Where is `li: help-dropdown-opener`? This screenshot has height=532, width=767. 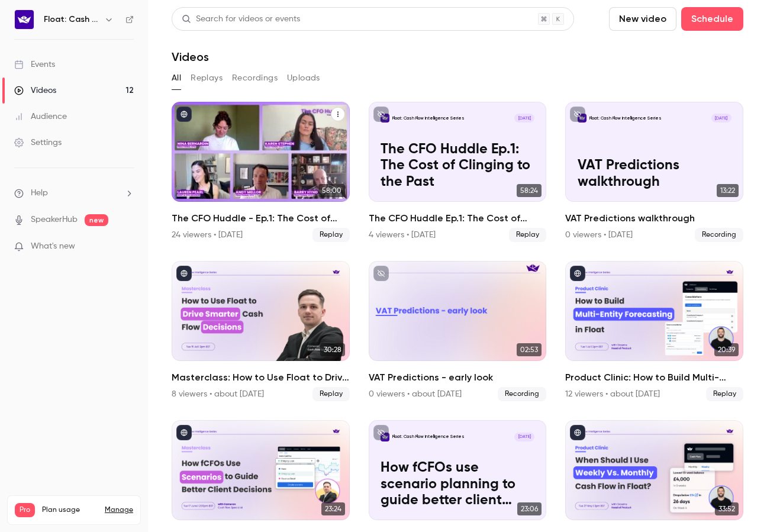
li: help-dropdown-opener is located at coordinates (74, 193).